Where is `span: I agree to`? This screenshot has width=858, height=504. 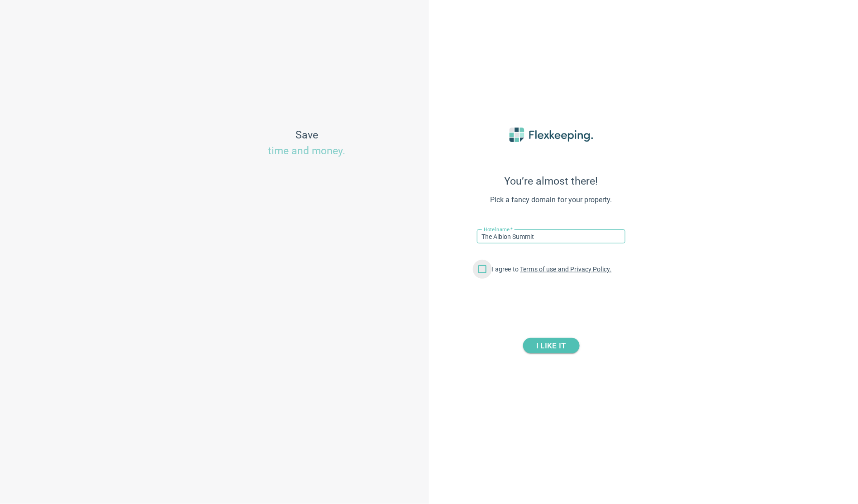
span: I agree to is located at coordinates (551, 269).